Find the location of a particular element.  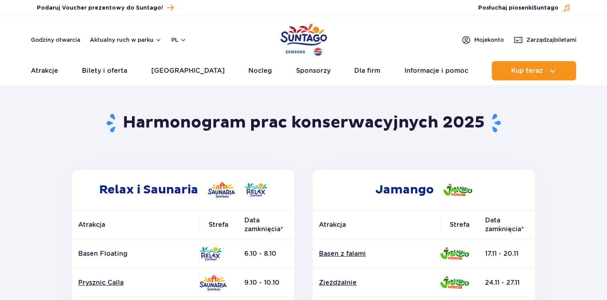

a: Mojekonto is located at coordinates (483, 40).